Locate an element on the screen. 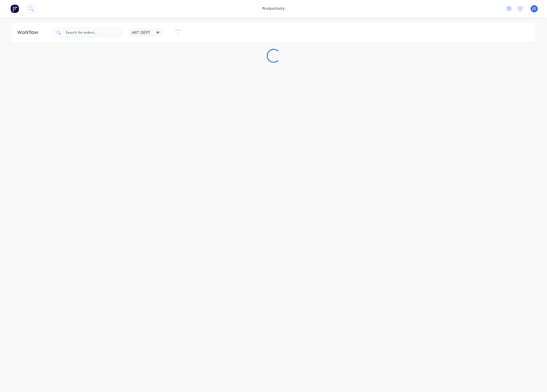 The height and width of the screenshot is (392, 547). input: Search for orders... is located at coordinates (94, 32).